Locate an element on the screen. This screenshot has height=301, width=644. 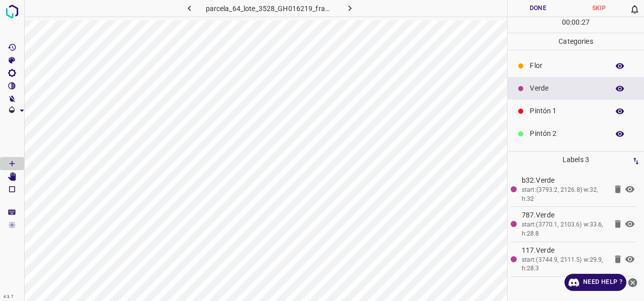
img: logo is located at coordinates (12, 12).